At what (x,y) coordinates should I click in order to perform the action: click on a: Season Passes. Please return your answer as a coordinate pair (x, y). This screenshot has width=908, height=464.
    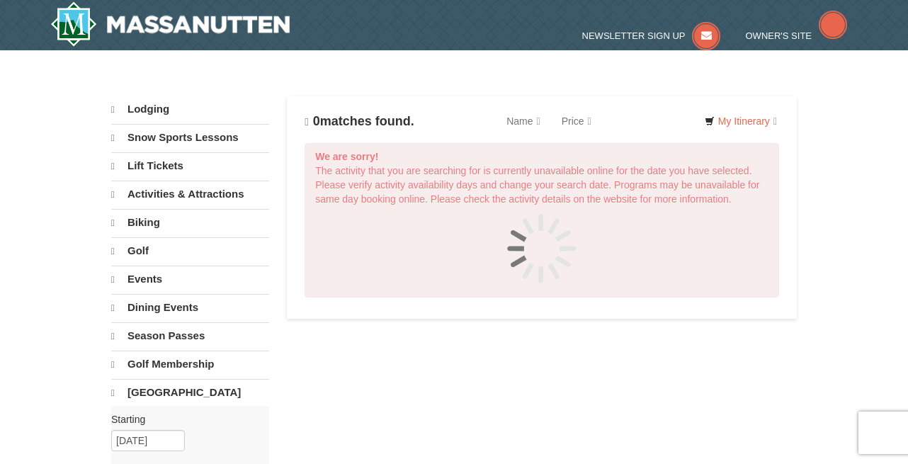
    Looking at the image, I should click on (190, 336).